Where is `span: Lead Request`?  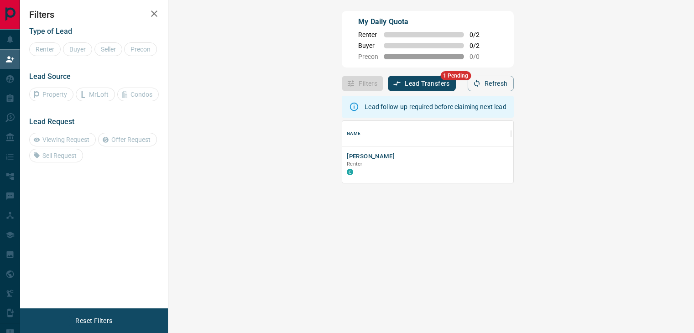
span: Lead Request is located at coordinates (52, 121).